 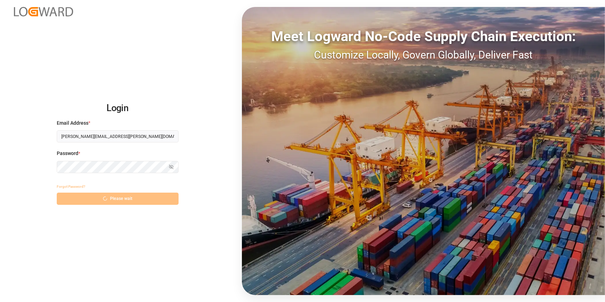 What do you see at coordinates (72, 123) in the screenshot?
I see `span: Email Address` at bounding box center [72, 123].